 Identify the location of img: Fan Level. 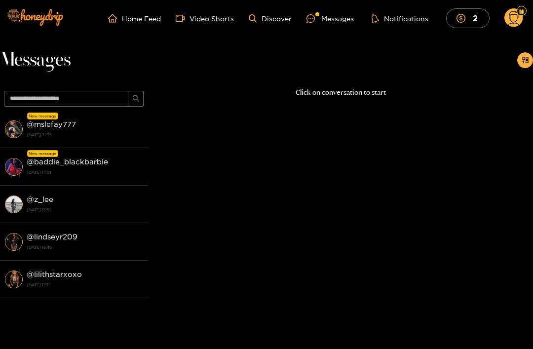
(522, 11).